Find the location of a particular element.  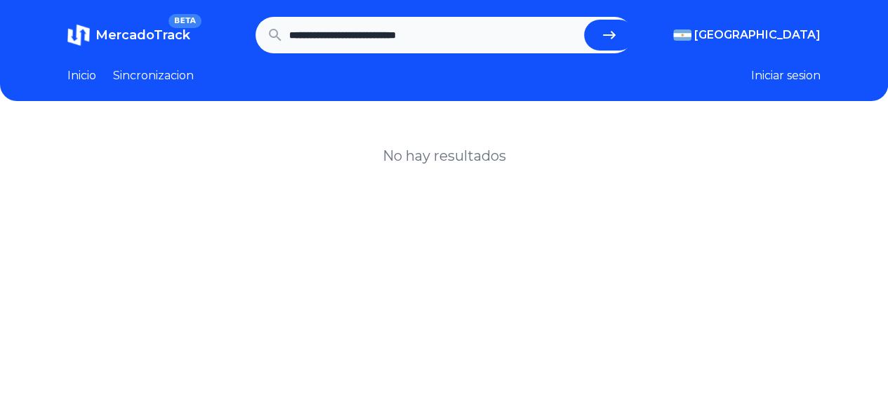

a: MercadoTrackBETA is located at coordinates (128, 35).